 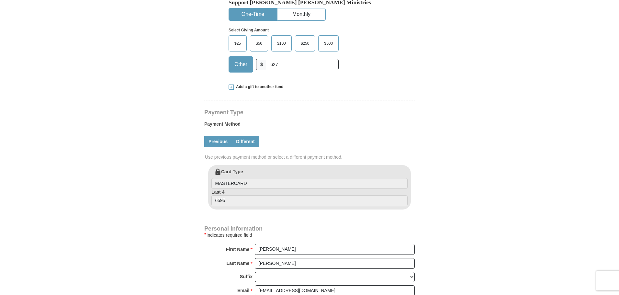 What do you see at coordinates (246, 277) in the screenshot?
I see `strong: Suffix` at bounding box center [246, 277].